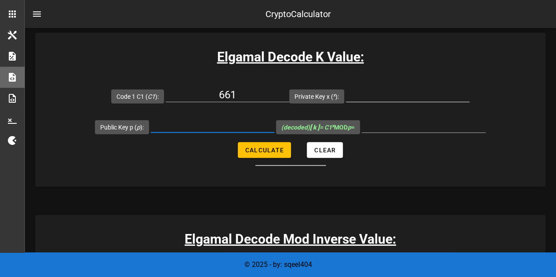  Describe the element at coordinates (122, 128) in the screenshot. I see `label: Public Key p ( ):` at that location.